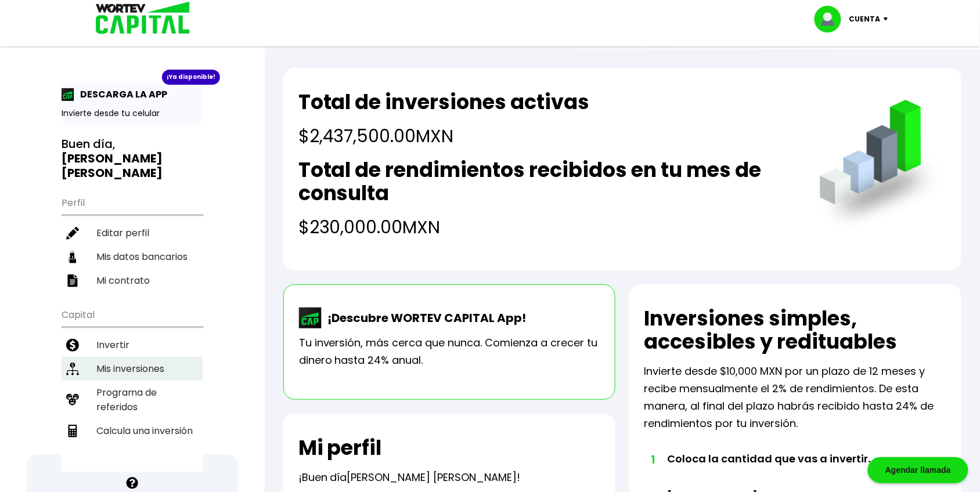 This screenshot has width=980, height=492. Describe the element at coordinates (311, 318) in the screenshot. I see `img: wortev-capital-app-icon` at that location.